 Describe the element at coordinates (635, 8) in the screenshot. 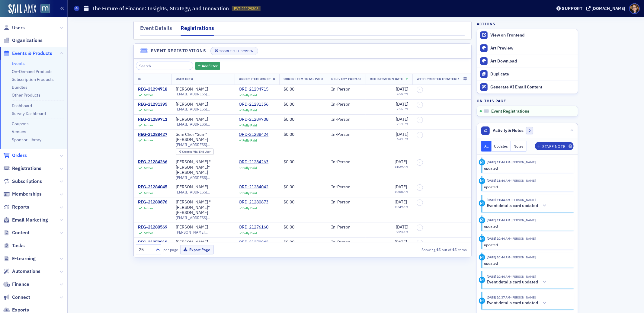

I see `span: Profile` at that location.